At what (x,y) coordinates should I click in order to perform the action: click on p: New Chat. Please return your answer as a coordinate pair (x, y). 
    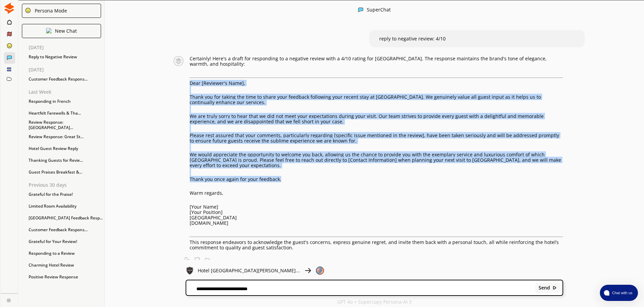
    Looking at the image, I should click on (66, 31).